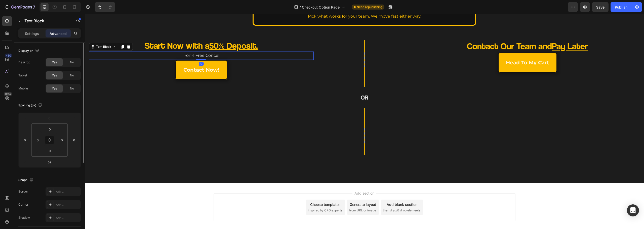  What do you see at coordinates (240, 191) in the screenshot?
I see `div: Choose templates` at bounding box center [240, 191].